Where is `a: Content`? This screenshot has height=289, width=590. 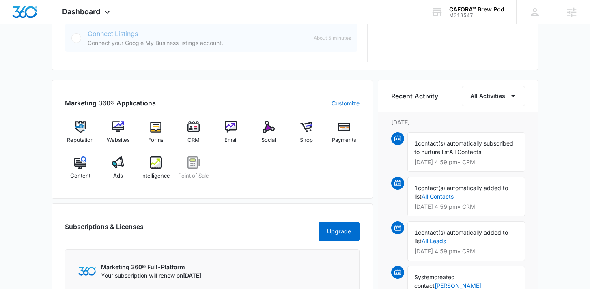
a: Content is located at coordinates (80, 171).